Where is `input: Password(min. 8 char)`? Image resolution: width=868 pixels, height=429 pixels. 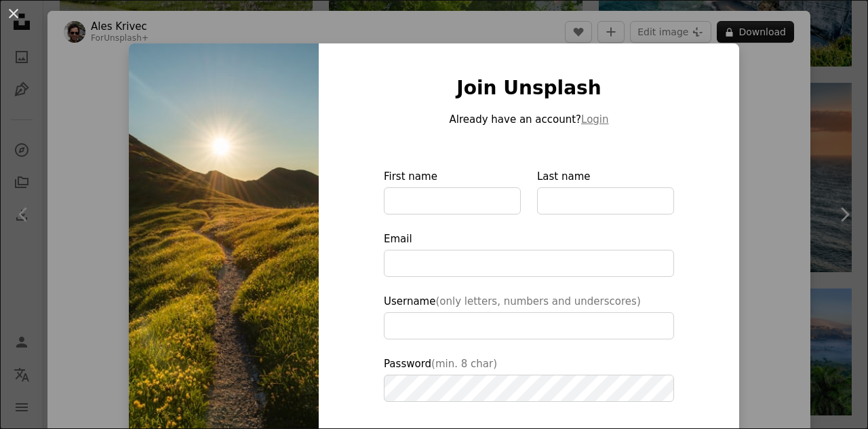 input: Password(min. 8 char) is located at coordinates (529, 388).